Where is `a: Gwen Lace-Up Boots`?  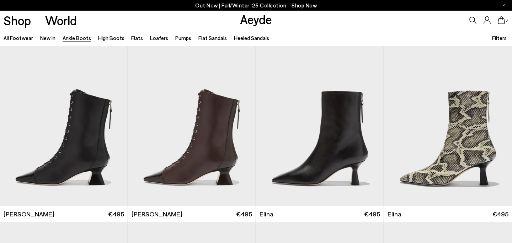 a: Gwen Lace-Up Boots is located at coordinates (191, 126).